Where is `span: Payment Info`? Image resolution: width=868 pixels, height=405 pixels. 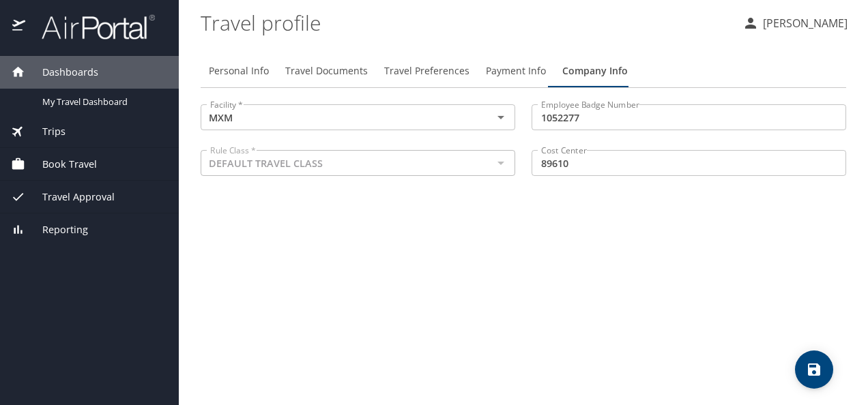
span: Payment Info is located at coordinates (516, 71).